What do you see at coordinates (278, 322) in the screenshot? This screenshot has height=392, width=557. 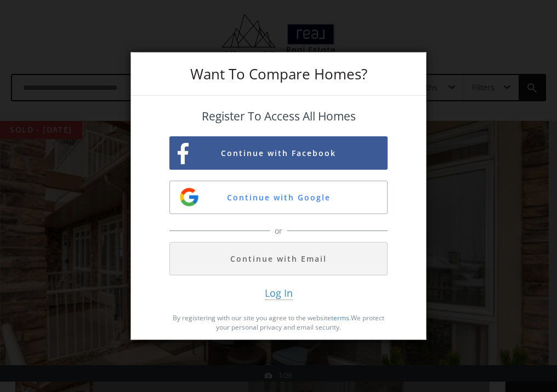 I see `p: By registering with our site you agree to the website . We protect your personal privacy and emai...` at bounding box center [278, 322].